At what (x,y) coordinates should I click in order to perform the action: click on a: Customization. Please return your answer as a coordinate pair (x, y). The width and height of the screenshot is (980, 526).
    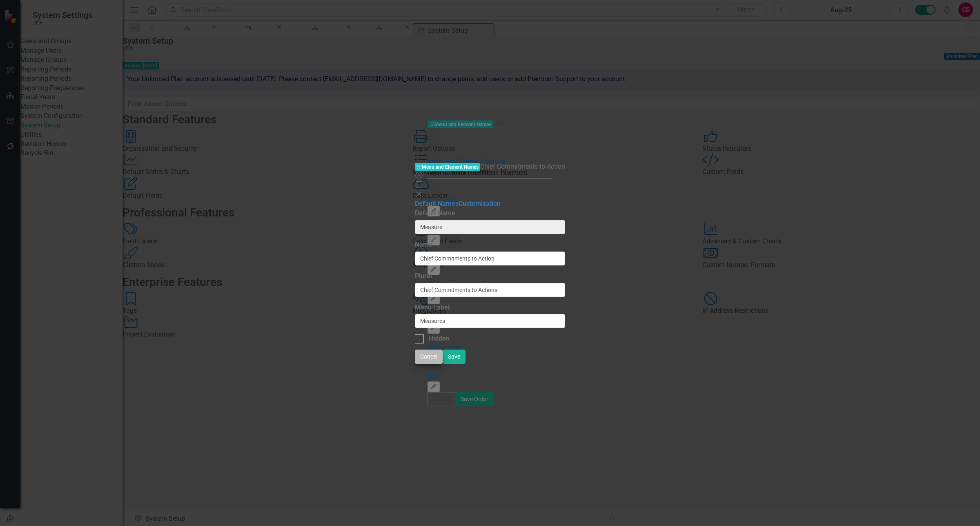
    Looking at the image, I should click on (479, 203).